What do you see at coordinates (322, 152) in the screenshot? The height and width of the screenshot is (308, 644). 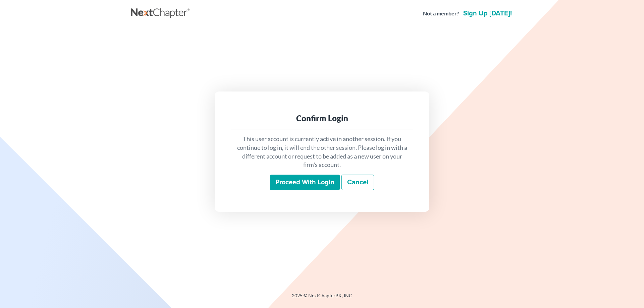 I see `p: This user account is currently active in another session. If you continue to log in, it will end ...` at bounding box center [322, 152].